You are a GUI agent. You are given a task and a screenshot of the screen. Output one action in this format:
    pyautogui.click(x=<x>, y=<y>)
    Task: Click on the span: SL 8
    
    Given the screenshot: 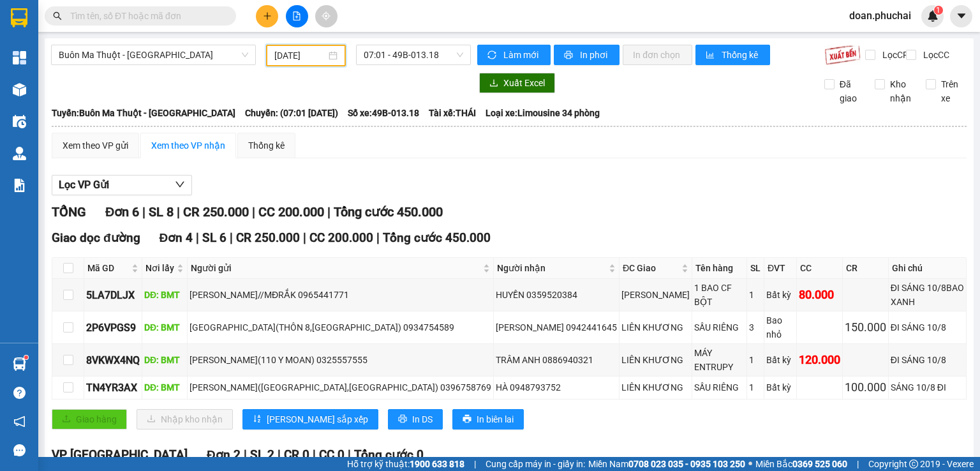 What is the action you would take?
    pyautogui.click(x=161, y=212)
    